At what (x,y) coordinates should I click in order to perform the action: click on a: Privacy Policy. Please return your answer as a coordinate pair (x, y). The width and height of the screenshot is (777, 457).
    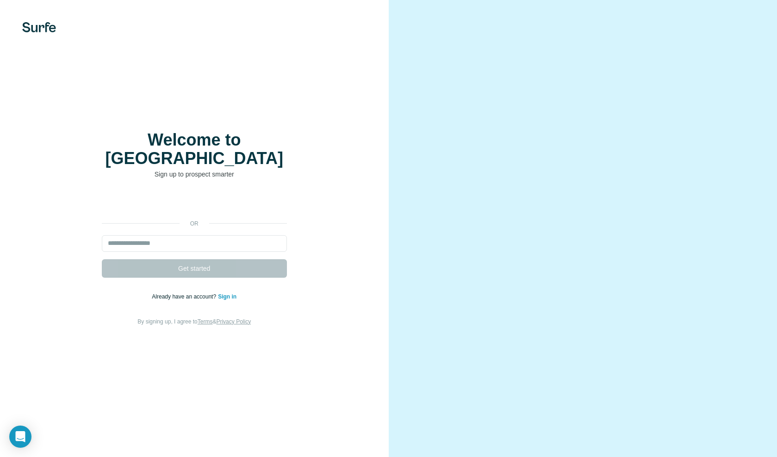
    Looking at the image, I should click on (233, 322).